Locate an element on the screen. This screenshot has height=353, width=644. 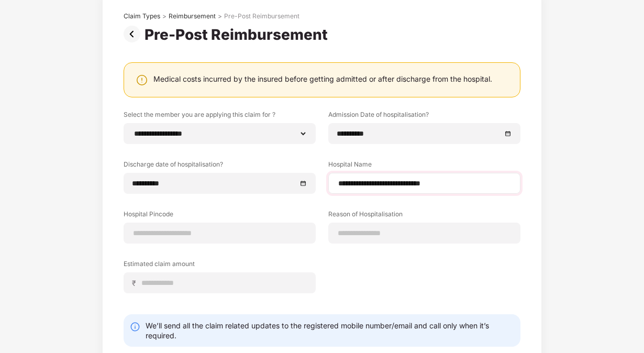
label: Admission Date of hospitalisation? is located at coordinates (424, 116).